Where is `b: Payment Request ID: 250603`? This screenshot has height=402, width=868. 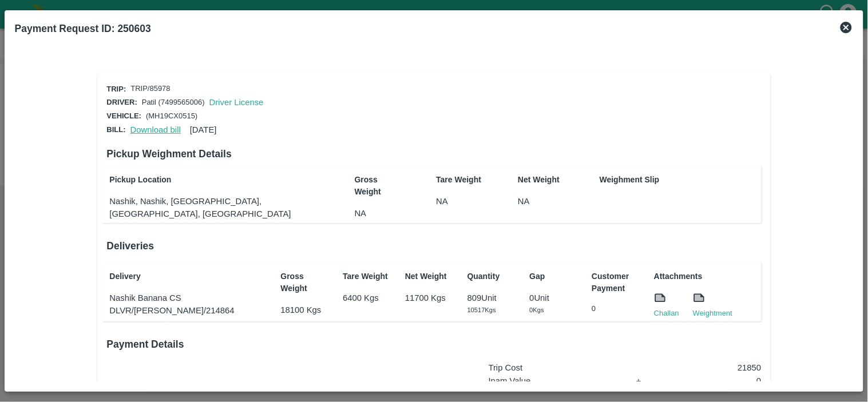
b: Payment Request ID: 250603 is located at coordinates (83, 28).